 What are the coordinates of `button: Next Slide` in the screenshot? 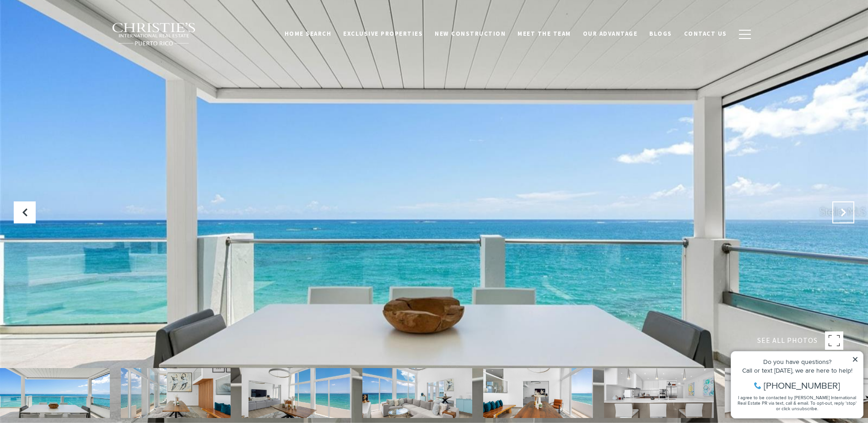 It's located at (843, 212).